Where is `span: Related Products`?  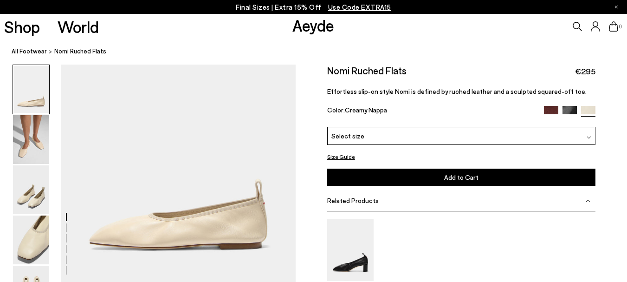
span: Related Products is located at coordinates (353, 200).